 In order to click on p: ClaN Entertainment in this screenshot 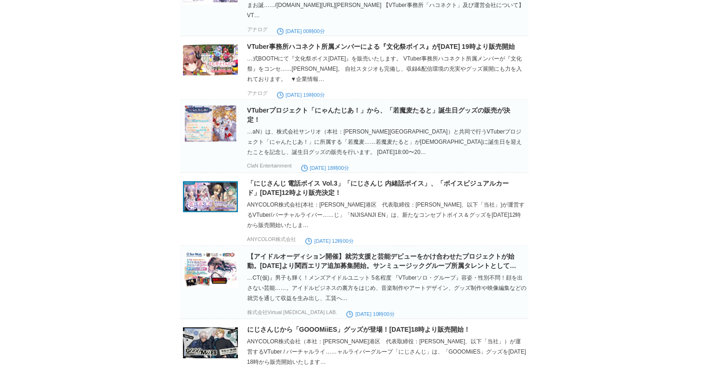, I will do `click(270, 165)`.